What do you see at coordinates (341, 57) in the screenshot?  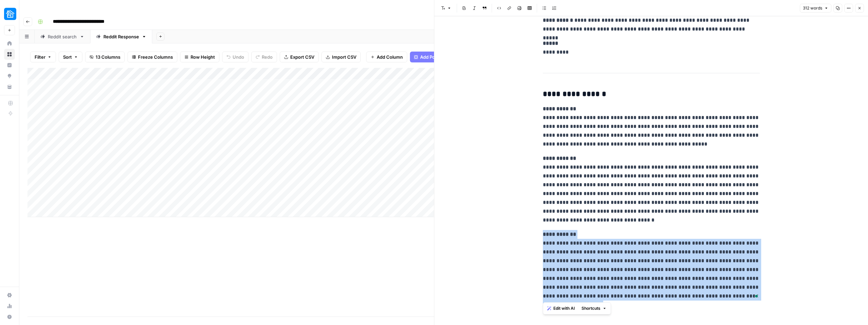 I see `button: Import CSV` at bounding box center [341, 57].